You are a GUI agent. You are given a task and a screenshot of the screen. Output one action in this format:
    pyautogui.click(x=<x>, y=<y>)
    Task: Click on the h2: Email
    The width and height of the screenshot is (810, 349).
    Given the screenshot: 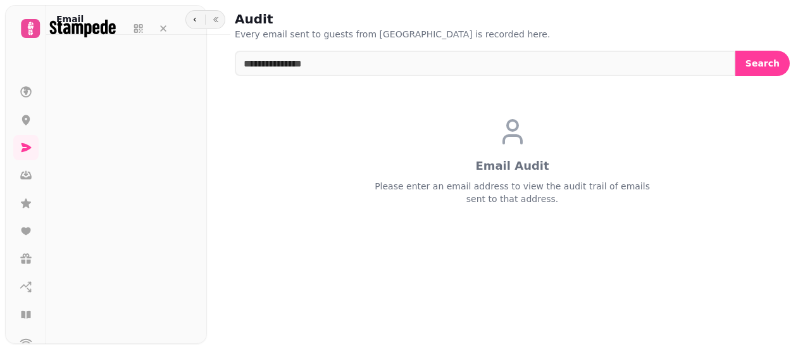 What is the action you would take?
    pyautogui.click(x=70, y=19)
    